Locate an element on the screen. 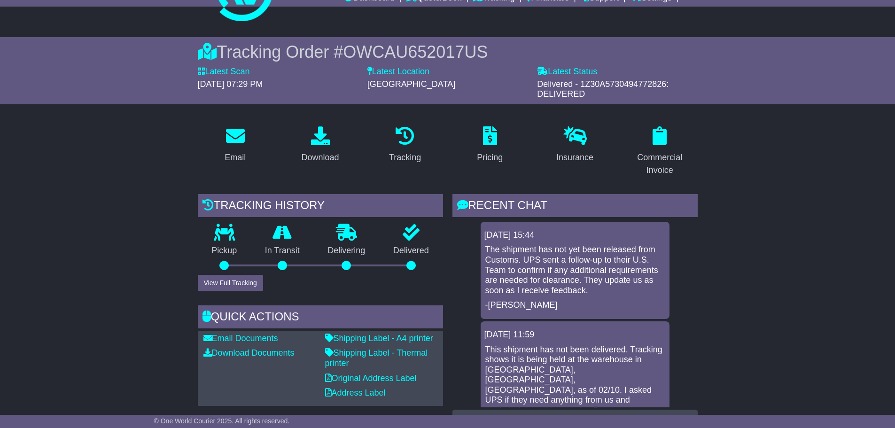 The height and width of the screenshot is (428, 895). span: Delivered - 1Z30A5730494772826: DELIVERED is located at coordinates (603, 89).